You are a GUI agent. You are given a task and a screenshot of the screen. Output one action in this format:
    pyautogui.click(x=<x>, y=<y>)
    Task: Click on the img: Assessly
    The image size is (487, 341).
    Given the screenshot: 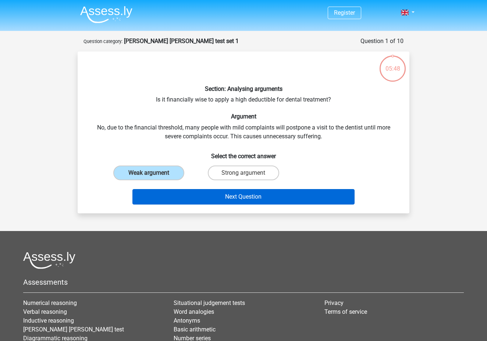 What is the action you would take?
    pyautogui.click(x=106, y=14)
    